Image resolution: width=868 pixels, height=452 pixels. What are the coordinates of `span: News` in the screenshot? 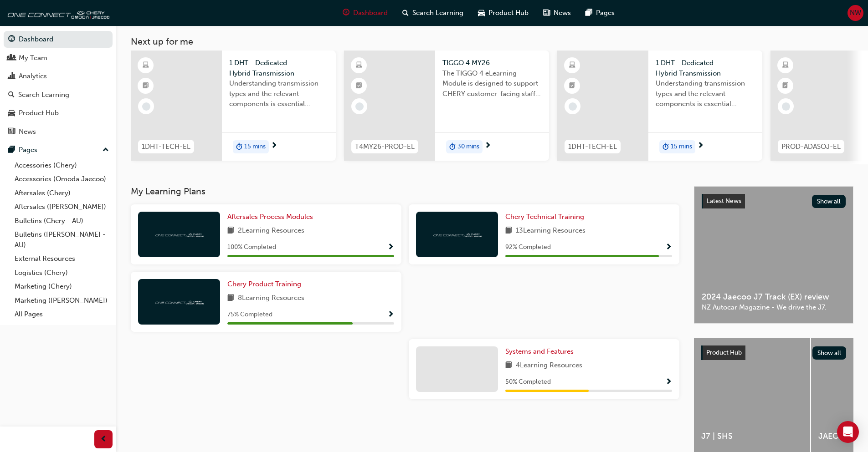 It's located at (562, 13).